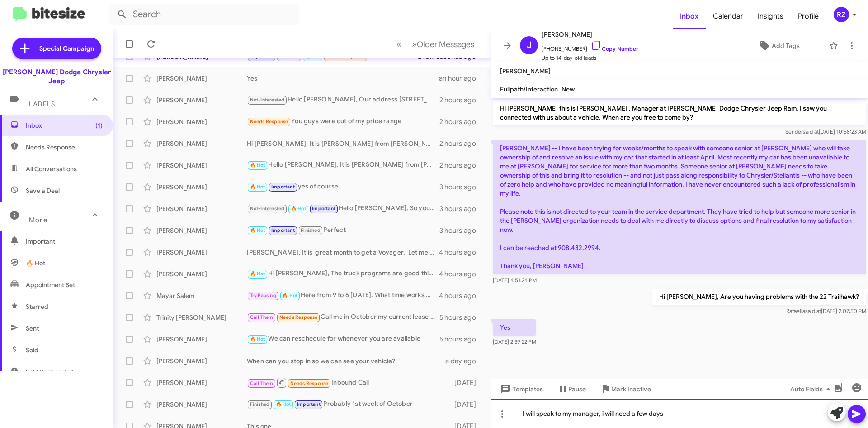 The width and height of the screenshot is (868, 428). Describe the element at coordinates (771, 16) in the screenshot. I see `span: Insights` at that location.